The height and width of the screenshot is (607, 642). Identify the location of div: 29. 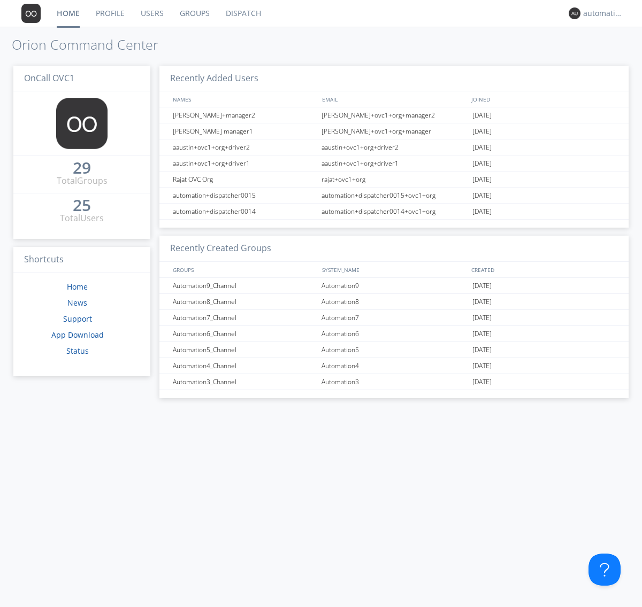
(82, 168).